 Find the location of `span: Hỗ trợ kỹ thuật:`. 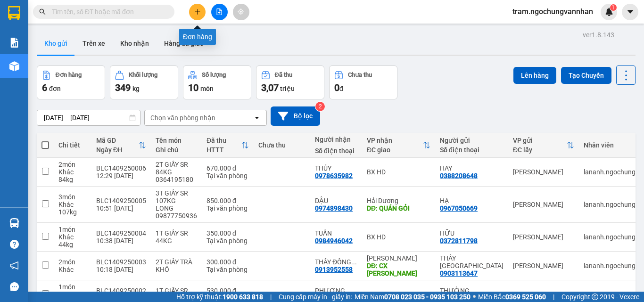

span: Hỗ trợ kỹ thuật: is located at coordinates (220, 297).